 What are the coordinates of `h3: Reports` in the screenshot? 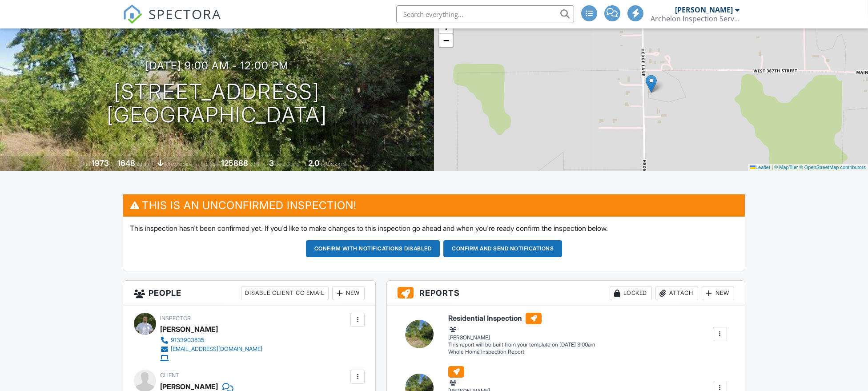 It's located at (566, 293).